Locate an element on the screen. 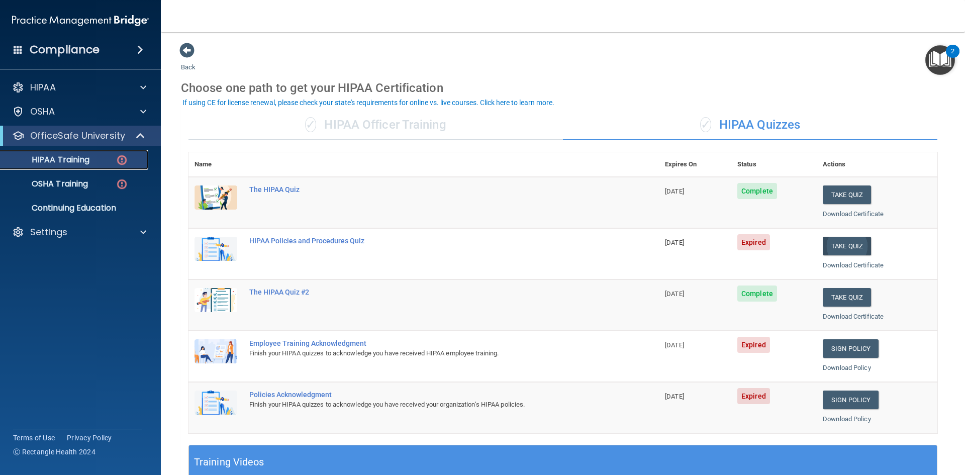 The width and height of the screenshot is (965, 475). a: OSHA is located at coordinates (79, 112).